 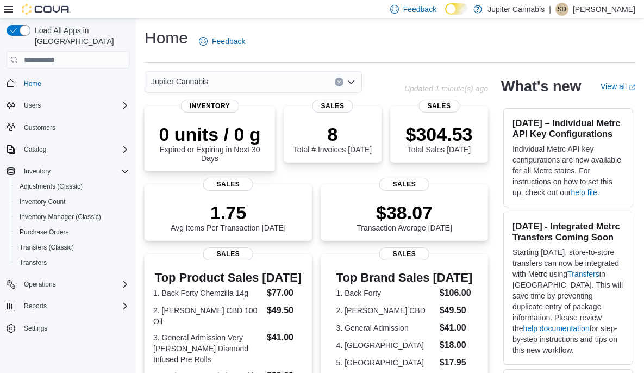 I want to click on p: Individual Metrc API key configurations are now available for all Metrc states. For instructions ..., so click(x=568, y=171).